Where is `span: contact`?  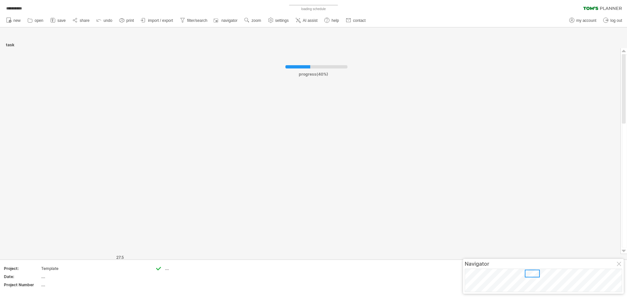
span: contact is located at coordinates (359, 21).